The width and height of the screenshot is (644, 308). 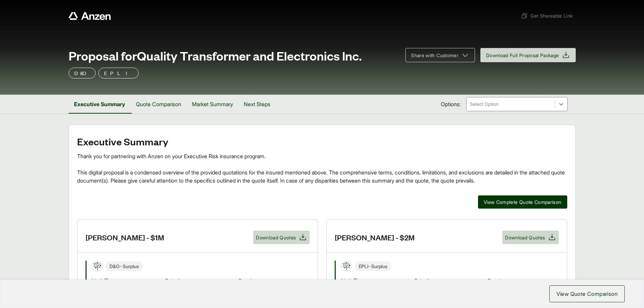 What do you see at coordinates (82, 73) in the screenshot?
I see `p: D&O` at bounding box center [82, 73].